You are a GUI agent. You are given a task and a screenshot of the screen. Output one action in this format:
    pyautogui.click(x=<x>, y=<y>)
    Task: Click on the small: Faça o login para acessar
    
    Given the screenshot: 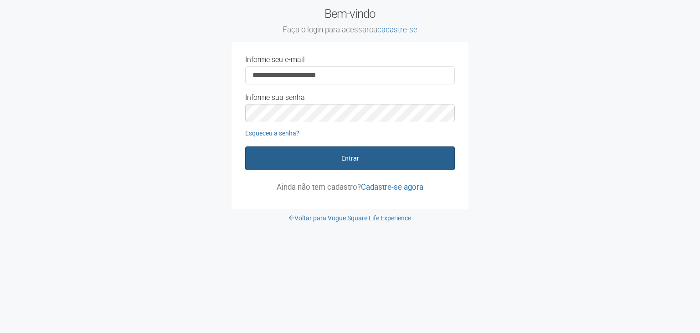 What is the action you would take?
    pyautogui.click(x=350, y=30)
    